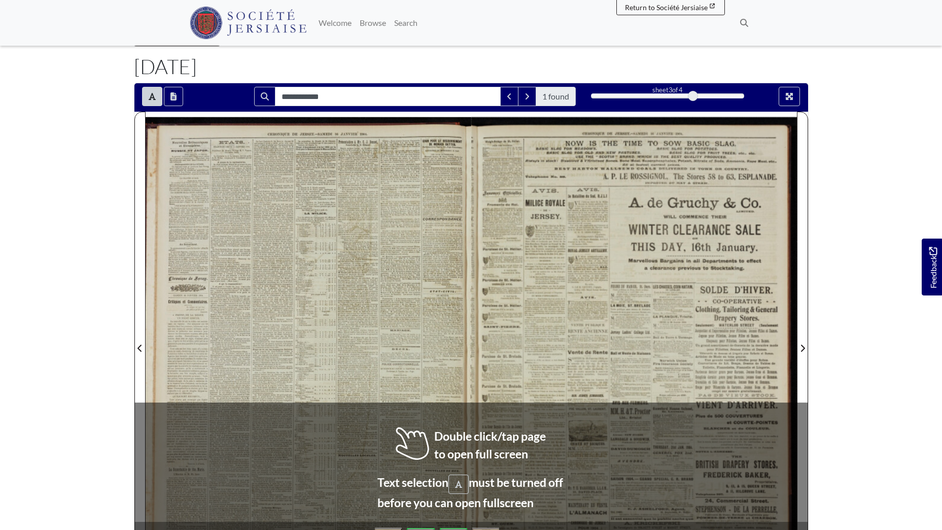 This screenshot has height=530, width=942. What do you see at coordinates (265, 96) in the screenshot?
I see `button: Search` at bounding box center [265, 96].